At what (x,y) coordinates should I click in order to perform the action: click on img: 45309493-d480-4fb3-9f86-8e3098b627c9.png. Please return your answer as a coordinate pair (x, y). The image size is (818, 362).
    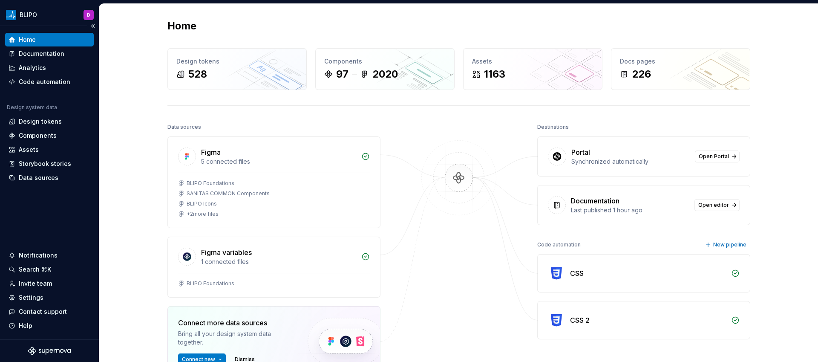
    Looking at the image, I should click on (11, 15).